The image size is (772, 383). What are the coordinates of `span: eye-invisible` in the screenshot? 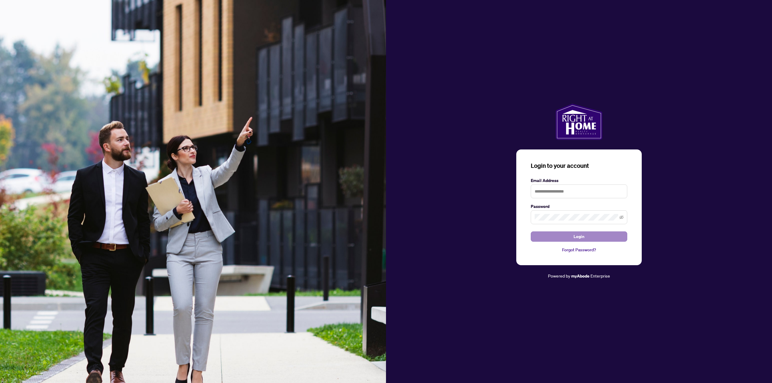 It's located at (621, 217).